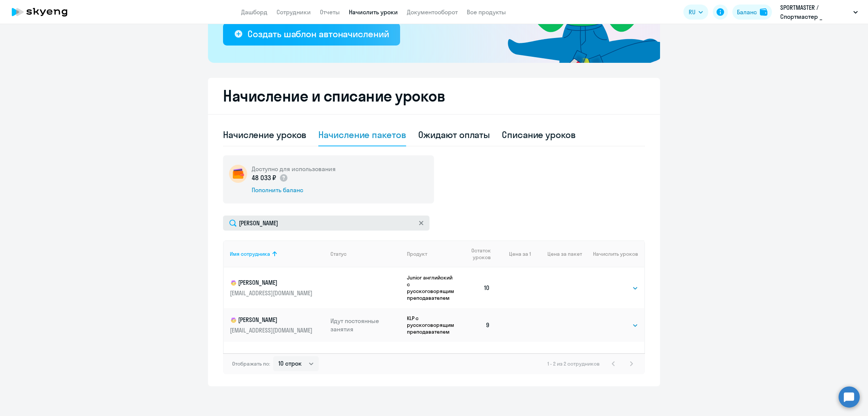 This screenshot has width=868, height=416. What do you see at coordinates (477, 254) in the screenshot?
I see `span: Остаток уроков` at bounding box center [477, 254].